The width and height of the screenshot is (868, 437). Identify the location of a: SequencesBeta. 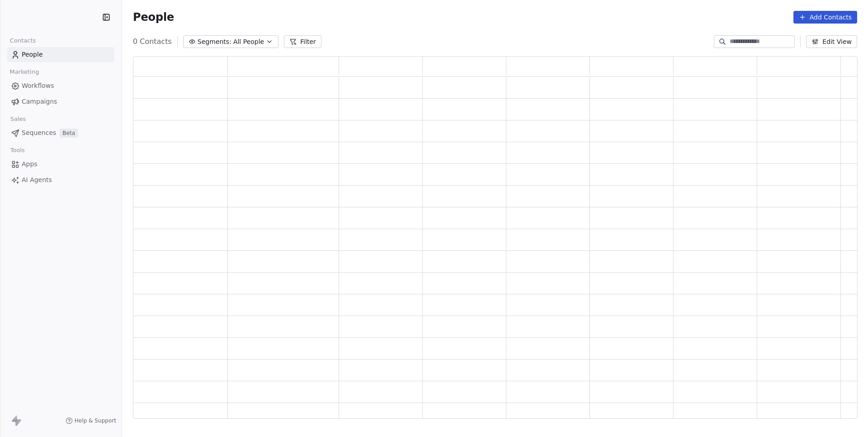
(60, 132).